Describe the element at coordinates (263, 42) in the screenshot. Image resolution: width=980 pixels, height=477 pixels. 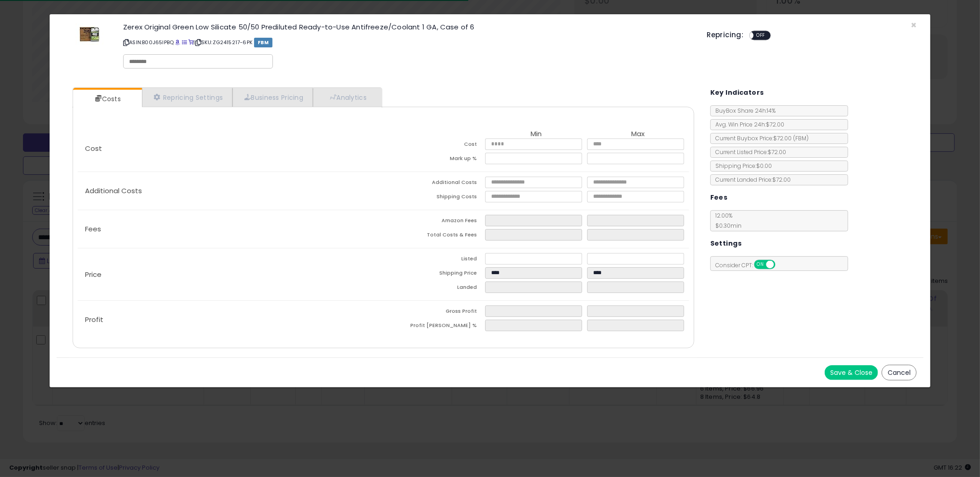
I see `span: FBM` at that location.